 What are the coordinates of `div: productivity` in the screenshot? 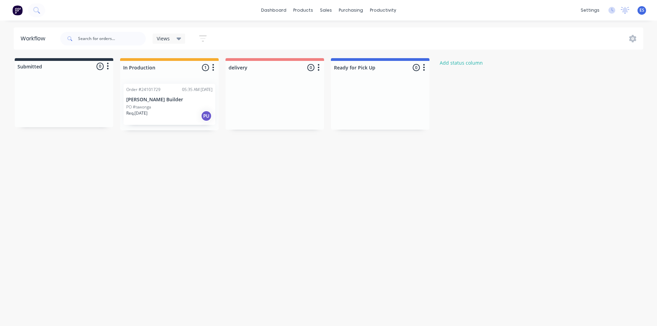 It's located at (383, 10).